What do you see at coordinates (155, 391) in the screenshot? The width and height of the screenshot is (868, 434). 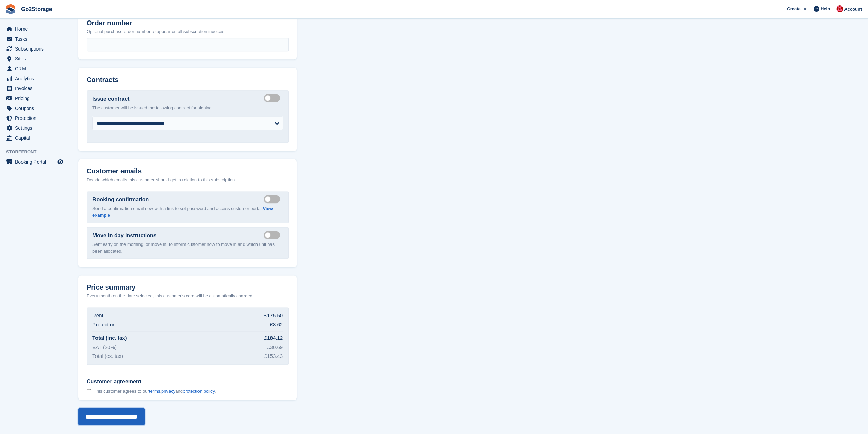 I see `a: terms` at bounding box center [155, 391].